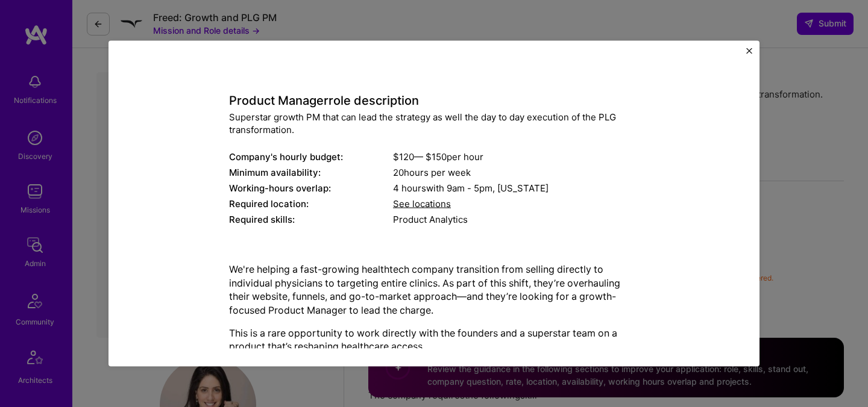  I want to click on div: Company's hourly budget:, so click(311, 156).